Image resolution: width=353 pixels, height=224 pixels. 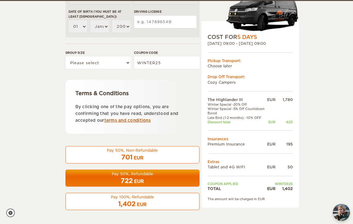 What do you see at coordinates (166, 52) in the screenshot?
I see `label: Coupon code` at bounding box center [166, 52].